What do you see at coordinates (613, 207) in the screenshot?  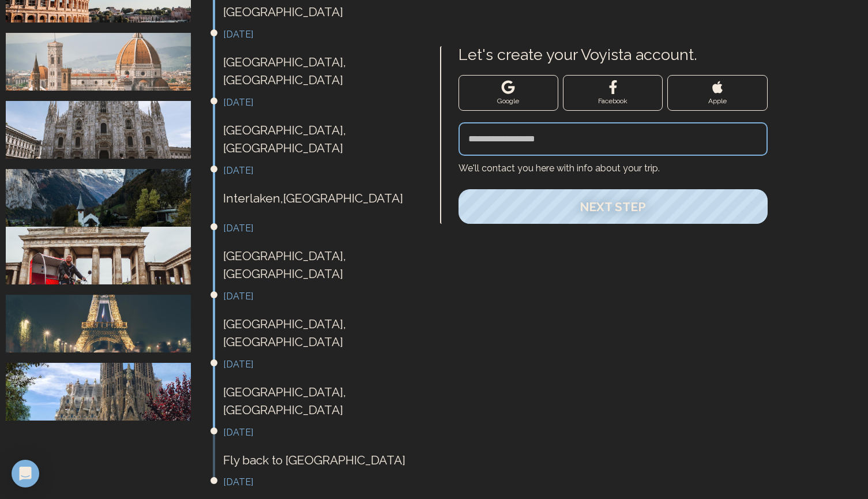 I see `span: Next Step` at bounding box center [613, 207].